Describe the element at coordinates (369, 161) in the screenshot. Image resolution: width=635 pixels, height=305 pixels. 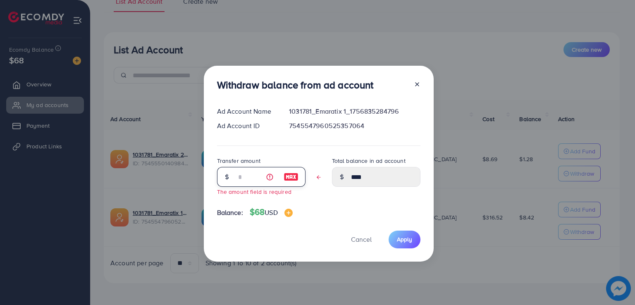
I see `label: Total balance in ad account` at that location.